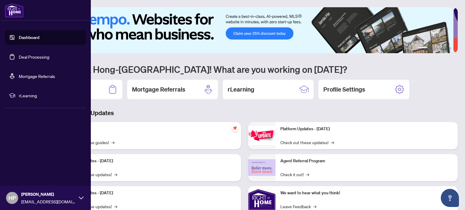  Describe the element at coordinates (29, 38) in the screenshot. I see `a: Dashboard` at that location.